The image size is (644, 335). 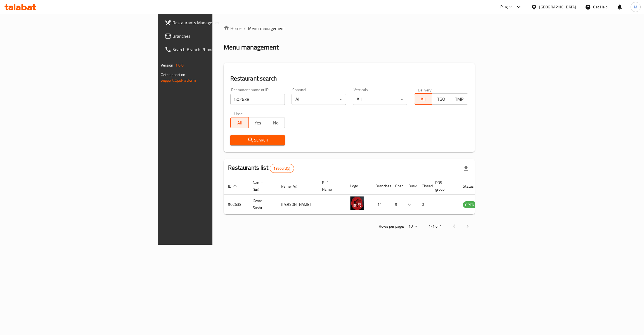 I want to click on a: Support.OpsPlatform, so click(x=178, y=80).